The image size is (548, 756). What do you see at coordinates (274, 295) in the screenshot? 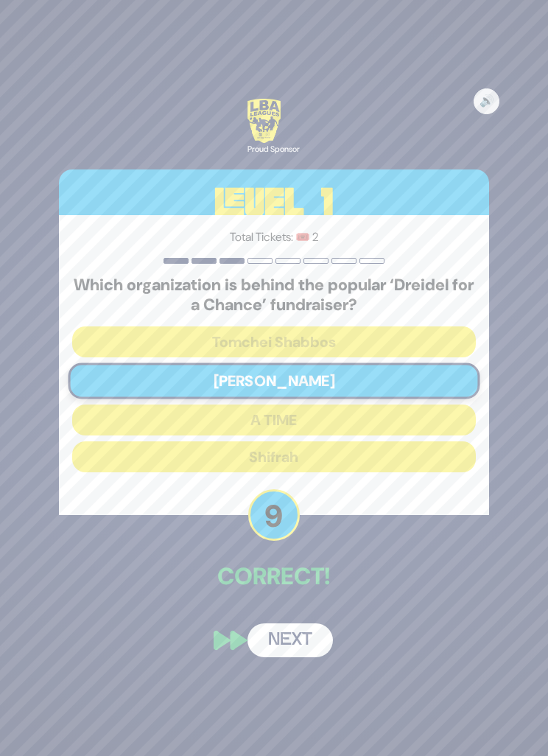
I see `h5: Which organization is behind the popular ‘Dreidel for a Chance’ fundraiser?` at bounding box center [274, 295].